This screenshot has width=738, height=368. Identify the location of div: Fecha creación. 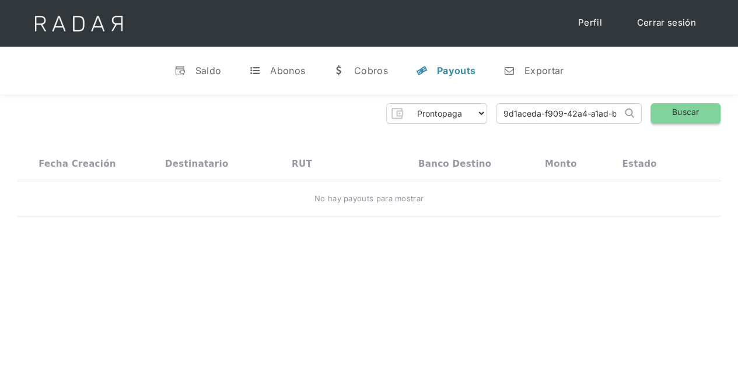
(77, 164).